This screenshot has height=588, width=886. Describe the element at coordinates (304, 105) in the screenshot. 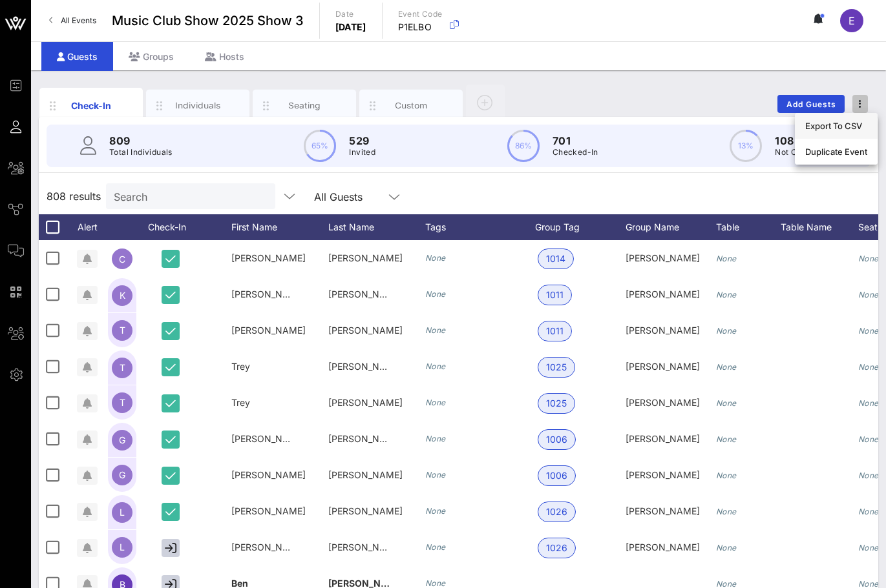

I see `div: Seating` at that location.